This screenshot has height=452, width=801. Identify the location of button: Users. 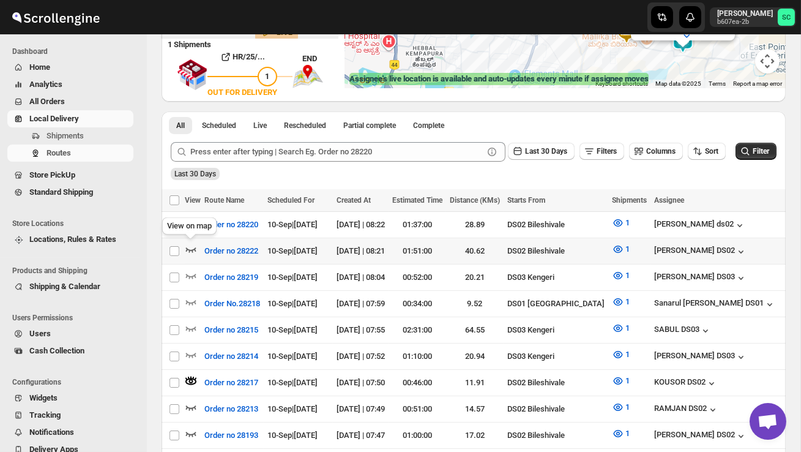
(70, 334).